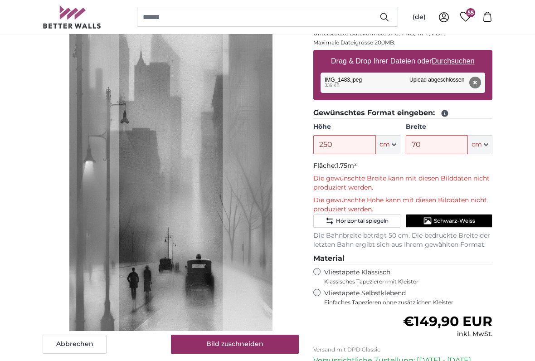 The width and height of the screenshot is (535, 361). I want to click on label: Breite, so click(449, 127).